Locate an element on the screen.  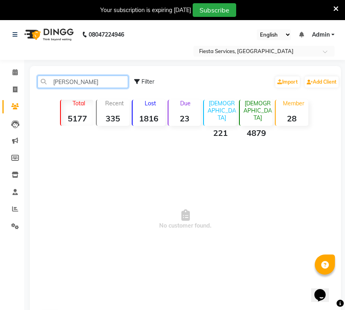
b: 08047224946 is located at coordinates (106, 35).